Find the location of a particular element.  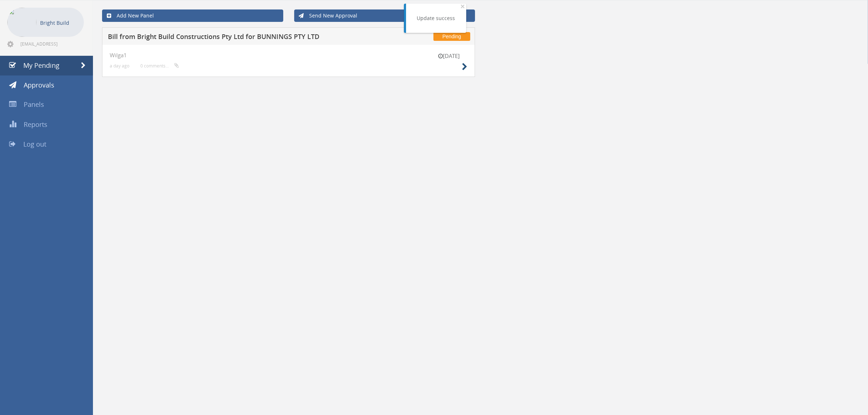

a: Add New Panel is located at coordinates (193, 15).